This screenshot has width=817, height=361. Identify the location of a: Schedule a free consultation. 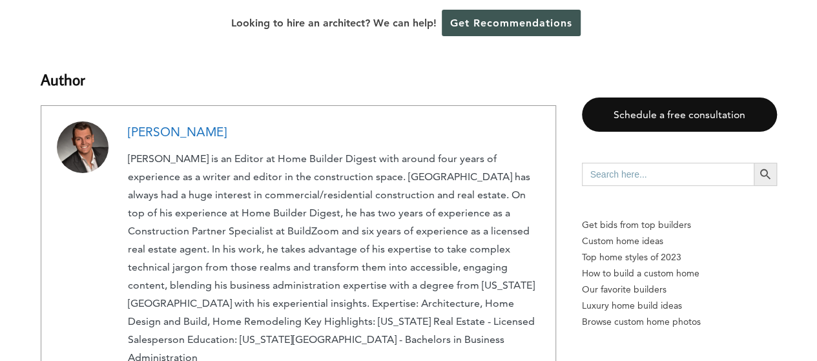
(680, 114).